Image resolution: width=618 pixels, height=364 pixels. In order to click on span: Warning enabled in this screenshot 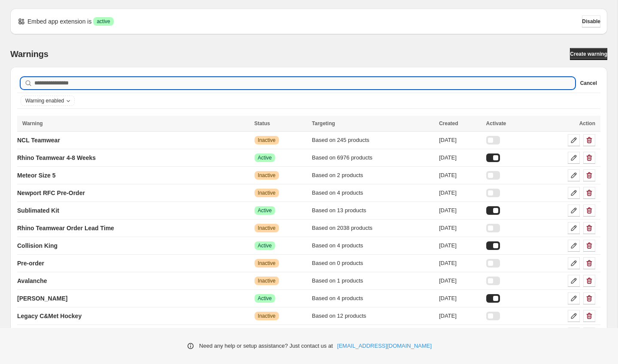, I will do `click(45, 101)`.